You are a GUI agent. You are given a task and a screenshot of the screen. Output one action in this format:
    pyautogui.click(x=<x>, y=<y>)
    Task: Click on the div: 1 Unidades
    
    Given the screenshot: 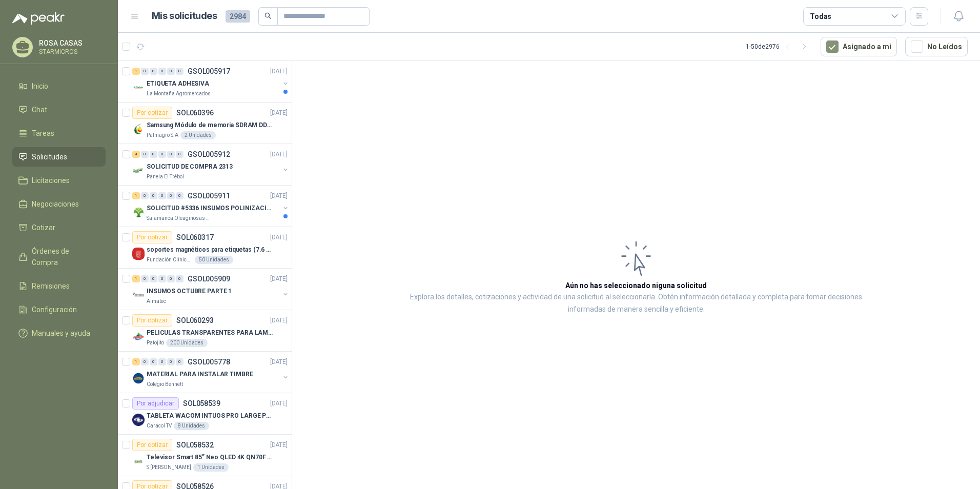 What is the action you would take?
    pyautogui.click(x=210, y=467)
    